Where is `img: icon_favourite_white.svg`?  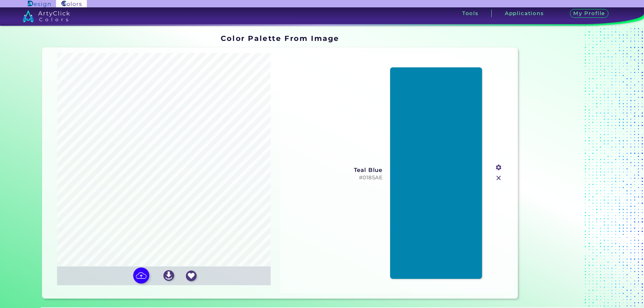 img: icon_favourite_white.svg is located at coordinates (191, 276).